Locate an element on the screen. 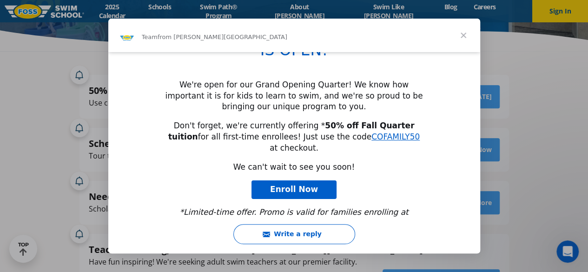 The width and height of the screenshot is (588, 272). div: We're open for our Grand Opening Quarter! We know how important it is for kids to learn to swim, ... is located at coordinates (294, 96).